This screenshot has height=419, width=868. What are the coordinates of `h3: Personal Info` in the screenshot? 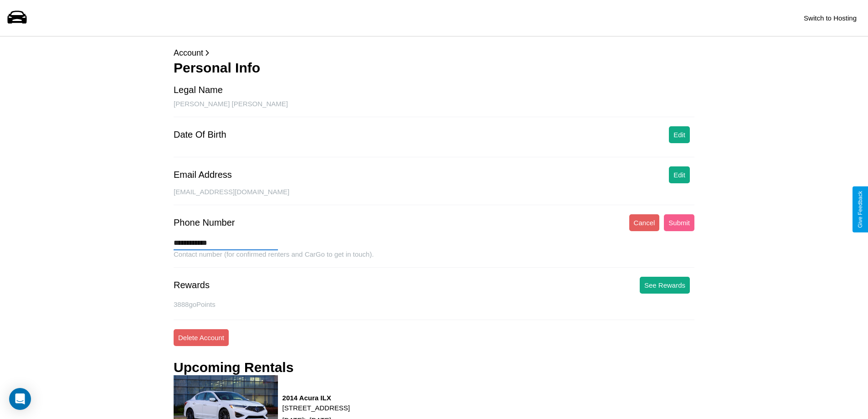 It's located at (434, 68).